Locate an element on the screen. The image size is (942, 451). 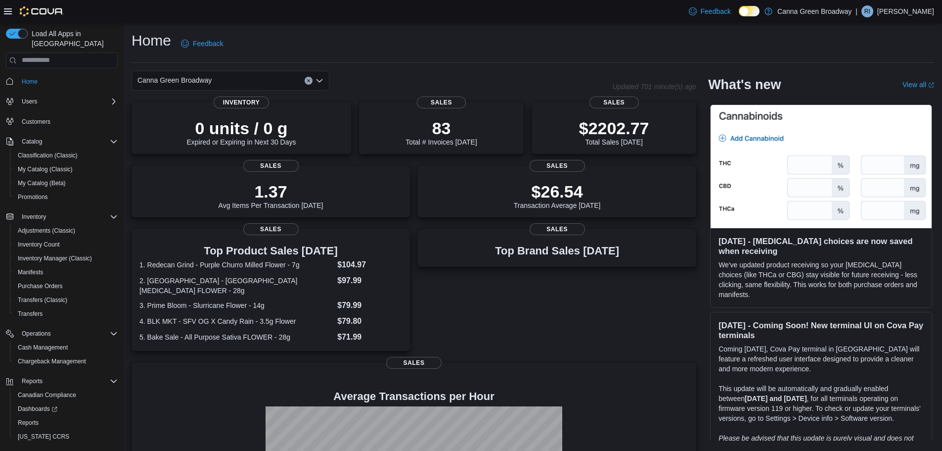
a: Home is located at coordinates (30, 82).